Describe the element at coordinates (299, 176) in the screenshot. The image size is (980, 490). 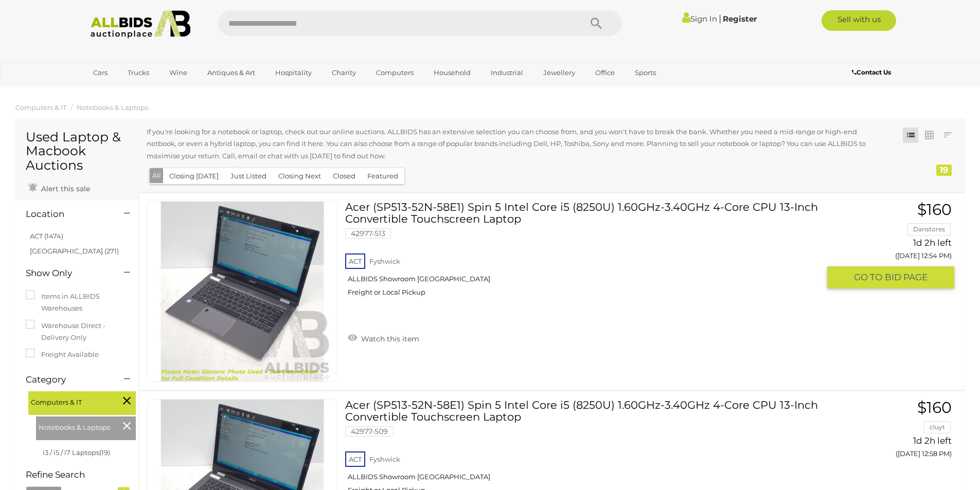
I see `button: Closing Next` at that location.